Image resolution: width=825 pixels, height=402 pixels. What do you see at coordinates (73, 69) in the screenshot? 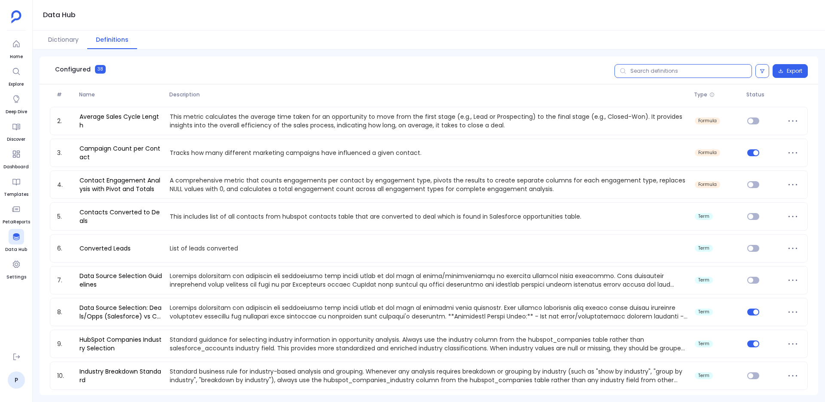
I see `span: Configured` at bounding box center [73, 69].